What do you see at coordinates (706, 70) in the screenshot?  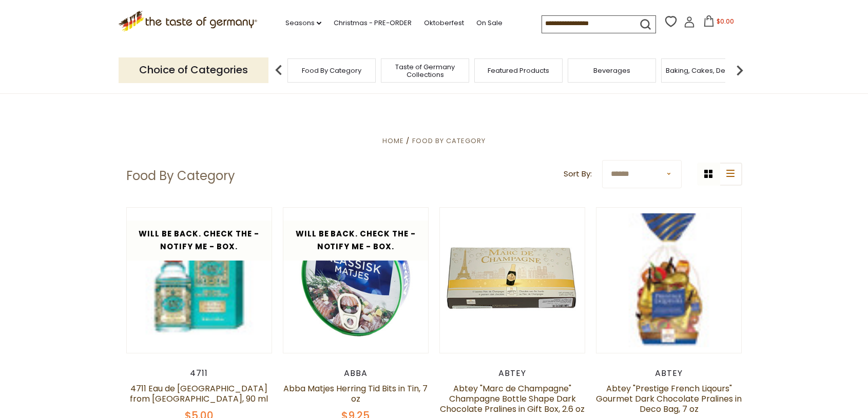 I see `span: Baking, Cakes, Desserts` at bounding box center [706, 70].